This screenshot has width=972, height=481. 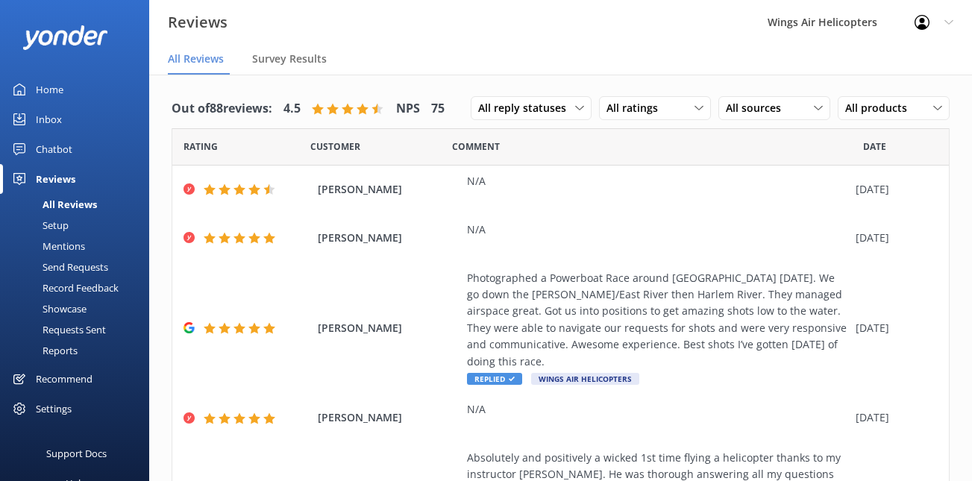 What do you see at coordinates (63, 288) in the screenshot?
I see `div: Record Feedback` at bounding box center [63, 288].